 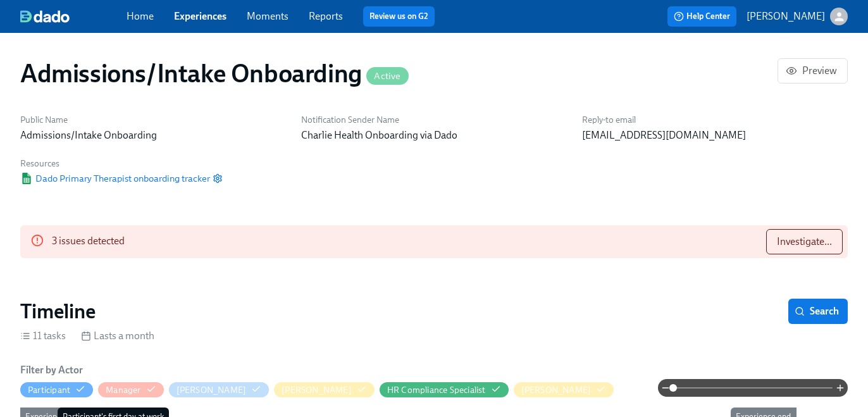 I want to click on span: Active, so click(x=387, y=76).